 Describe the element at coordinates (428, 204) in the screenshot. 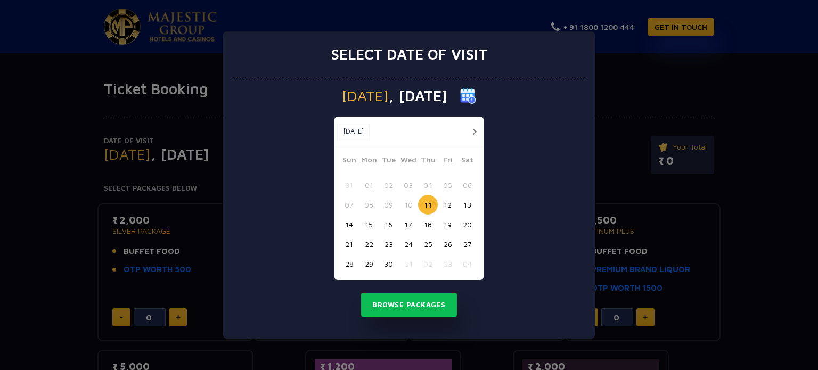

I see `button: 11` at that location.